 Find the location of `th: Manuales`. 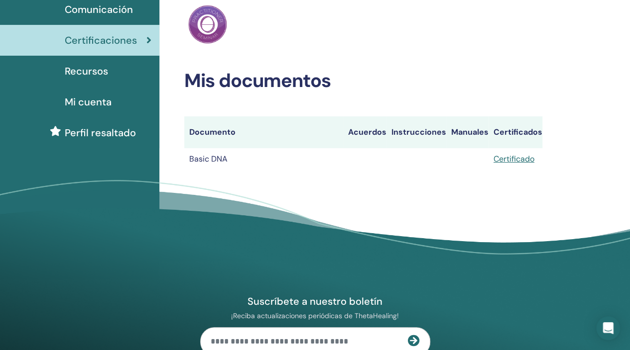

th: Manuales is located at coordinates (467, 132).